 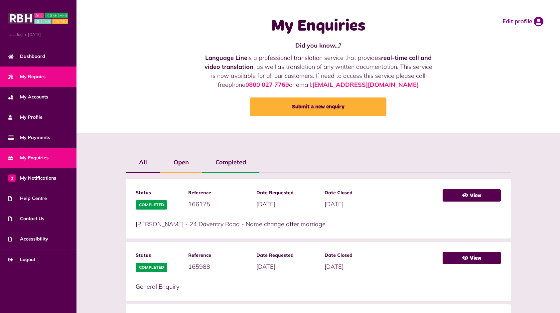 What do you see at coordinates (181, 162) in the screenshot?
I see `label: Open` at bounding box center [181, 162].